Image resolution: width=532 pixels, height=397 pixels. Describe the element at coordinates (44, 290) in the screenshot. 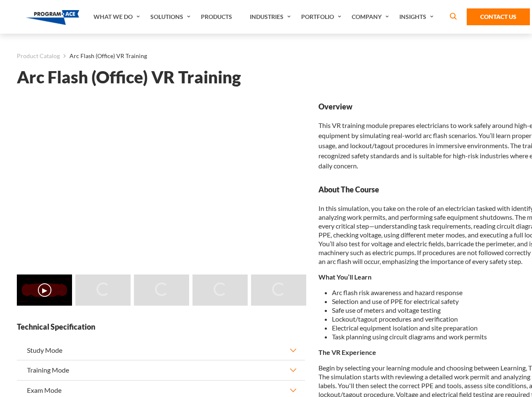

I see `img: Arc Flash (Office) VR Training - Video 0` at that location.